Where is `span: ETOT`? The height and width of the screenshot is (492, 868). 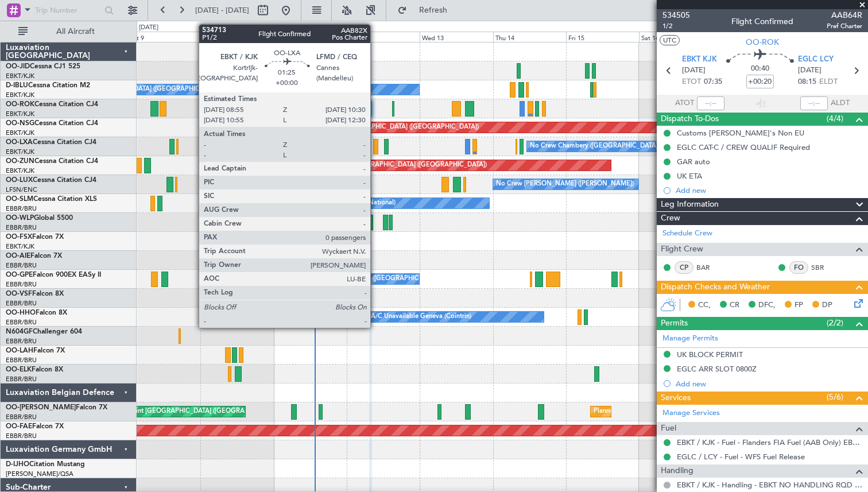
span: ETOT is located at coordinates (691, 82).